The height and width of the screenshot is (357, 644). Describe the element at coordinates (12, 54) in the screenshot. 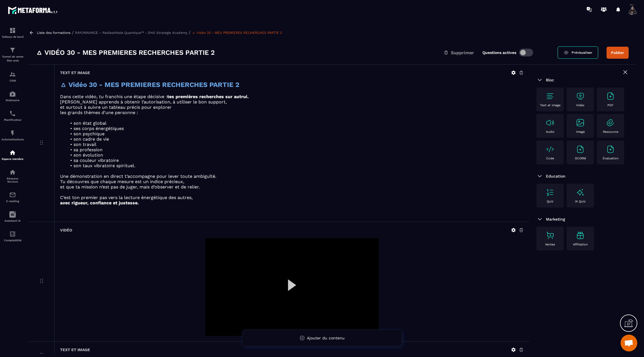

I see `a: formationformationTunnel de vente Site web` at that location.